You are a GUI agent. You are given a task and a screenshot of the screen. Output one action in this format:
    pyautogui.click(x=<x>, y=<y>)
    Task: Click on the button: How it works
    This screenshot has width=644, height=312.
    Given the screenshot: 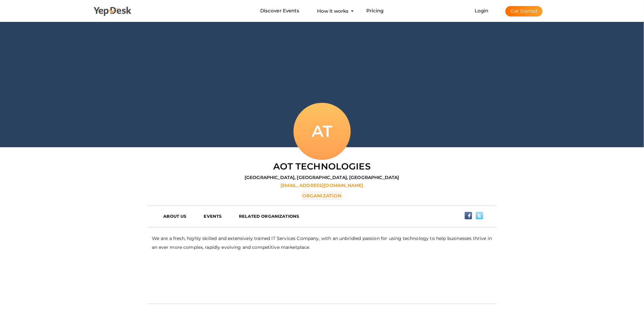 What is the action you would take?
    pyautogui.click(x=333, y=11)
    